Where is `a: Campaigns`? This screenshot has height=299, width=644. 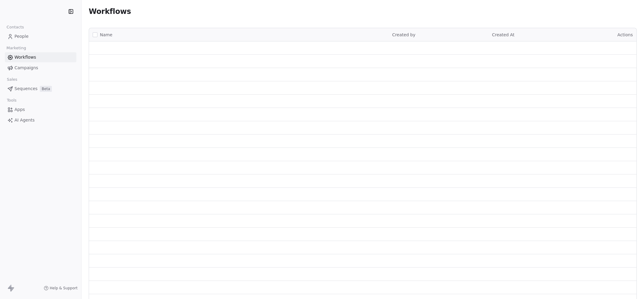 a: Campaigns is located at coordinates (41, 68).